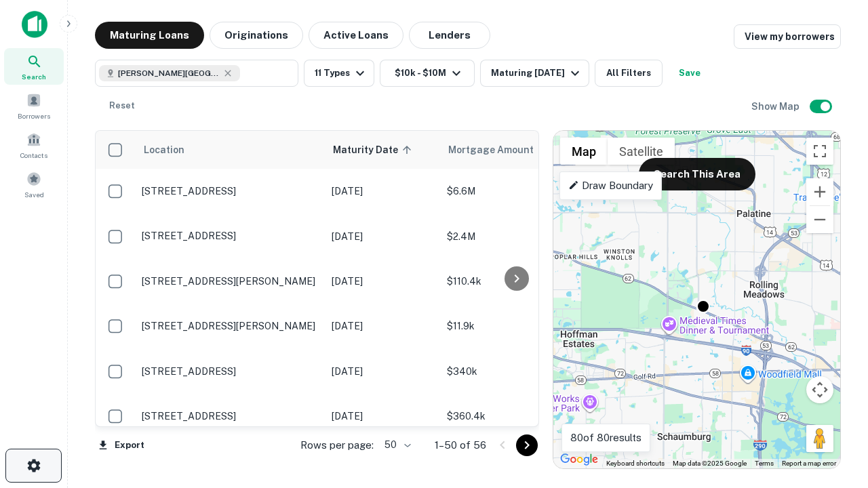 The height and width of the screenshot is (488, 868). I want to click on button: Go to next page, so click(526, 445).